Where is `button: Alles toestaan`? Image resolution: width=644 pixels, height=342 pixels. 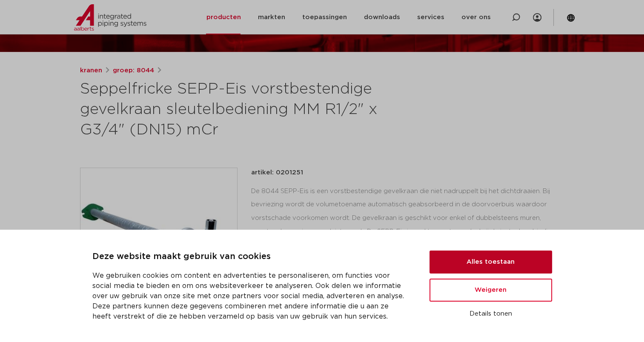
button: Alles toestaan is located at coordinates (491, 262).